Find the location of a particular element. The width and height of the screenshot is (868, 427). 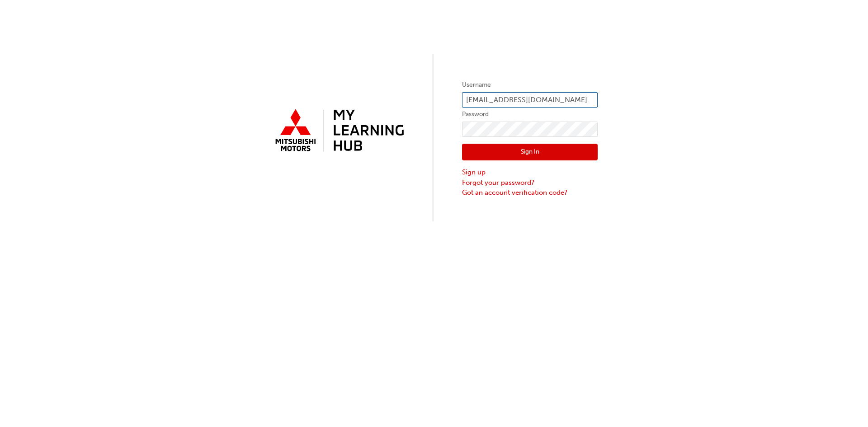

img: mmal is located at coordinates (338, 131).